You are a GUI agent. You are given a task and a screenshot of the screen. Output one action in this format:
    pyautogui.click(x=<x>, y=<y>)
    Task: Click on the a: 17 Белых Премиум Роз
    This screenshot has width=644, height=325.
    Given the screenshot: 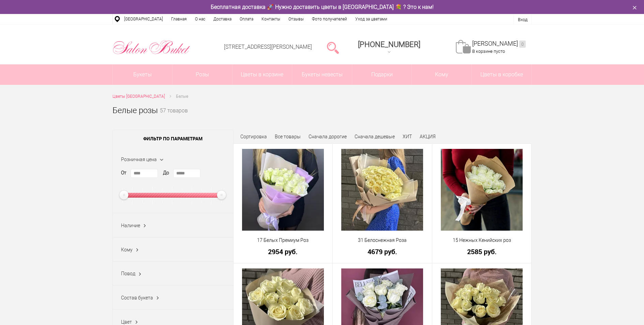 What is the action you would take?
    pyautogui.click(x=283, y=240)
    